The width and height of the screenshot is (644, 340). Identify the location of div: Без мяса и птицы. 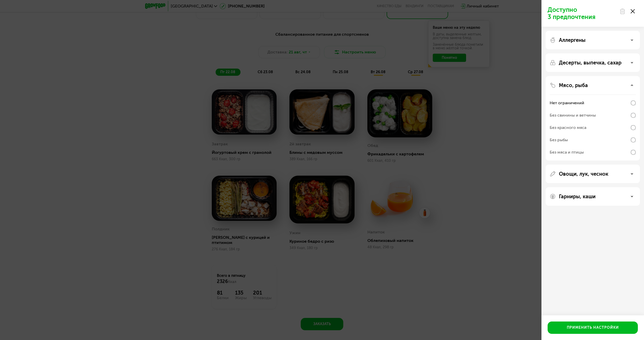
(567, 152).